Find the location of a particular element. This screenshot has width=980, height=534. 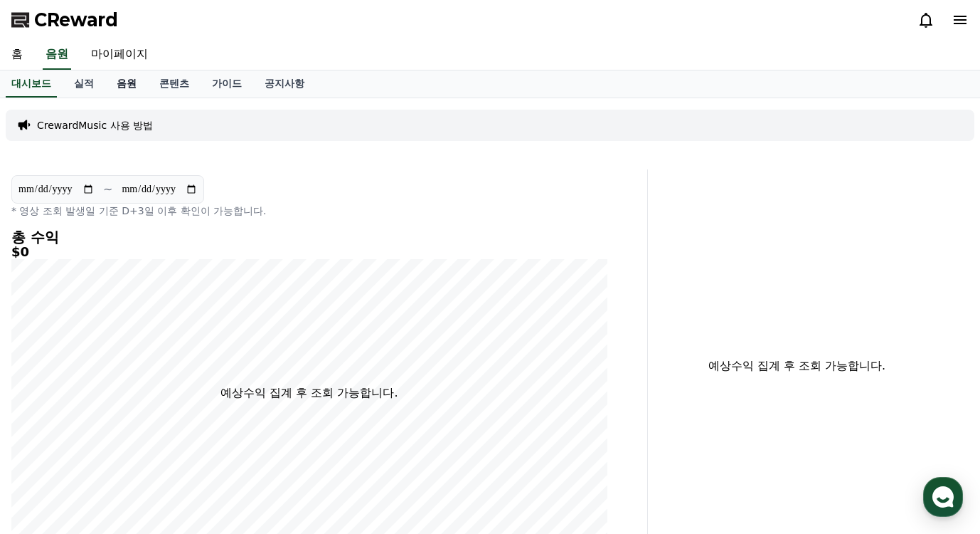

h4: 총 수익 is located at coordinates (310, 237).